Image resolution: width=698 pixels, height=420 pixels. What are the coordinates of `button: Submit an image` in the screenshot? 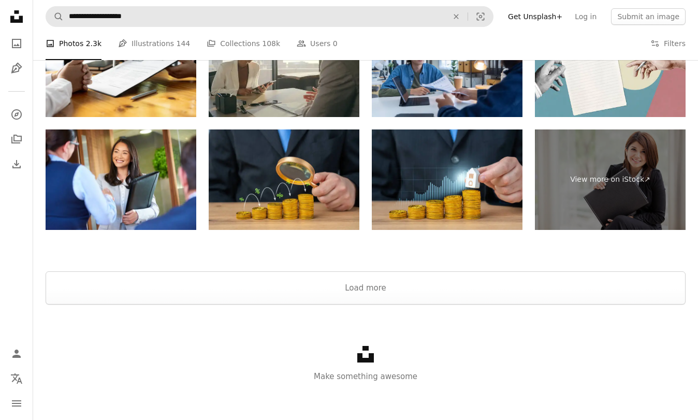 It's located at (649, 17).